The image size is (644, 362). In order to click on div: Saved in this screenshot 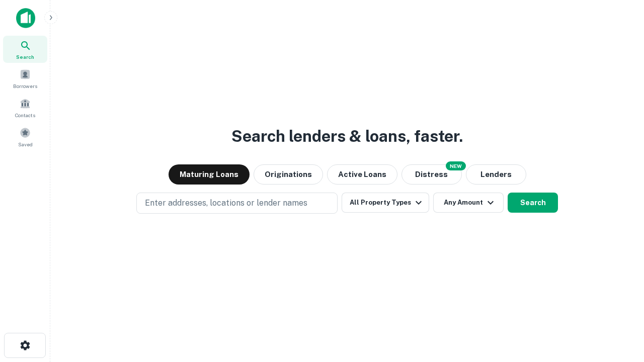, I will do `click(25, 137)`.